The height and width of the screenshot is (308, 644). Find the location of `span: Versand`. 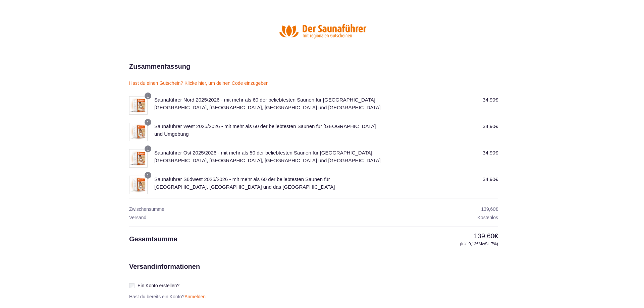

span: Versand is located at coordinates (138, 218).